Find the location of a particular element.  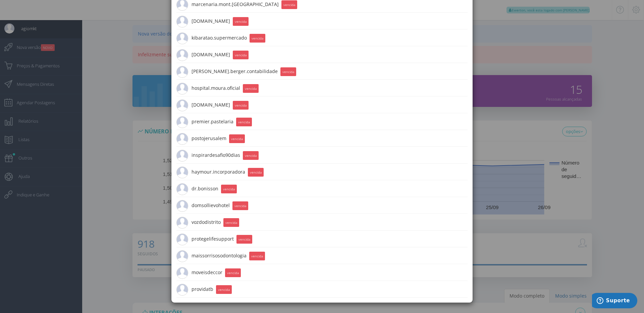

span: dr.bonisson is located at coordinates (197, 188).